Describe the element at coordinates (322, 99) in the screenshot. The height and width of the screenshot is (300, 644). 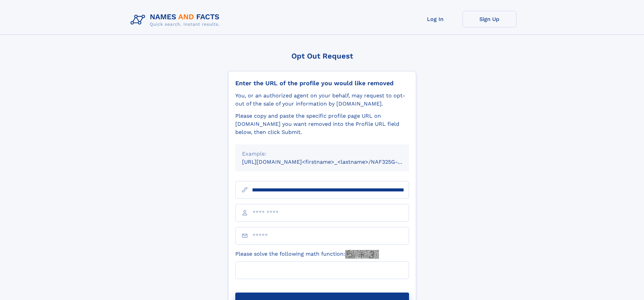
I see `div: You, or an authorized agent on your behalf, may request to opt-out of the sale of your informatio...` at that location.